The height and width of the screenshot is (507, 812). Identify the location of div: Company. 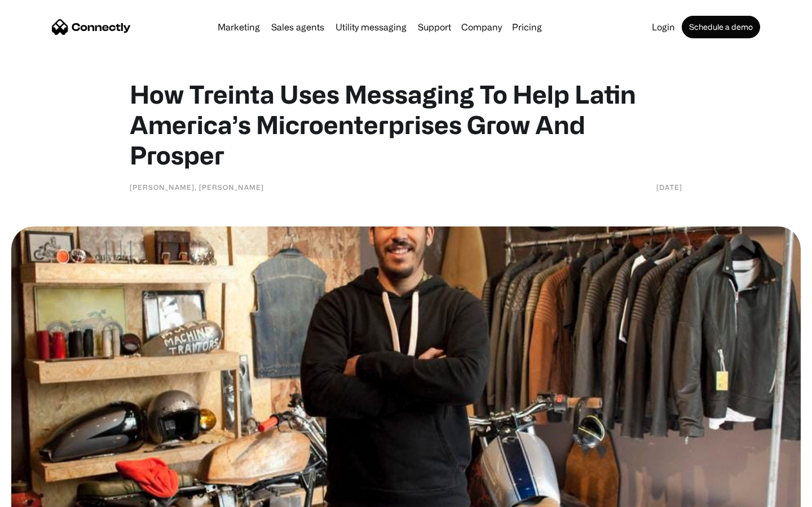
(481, 27).